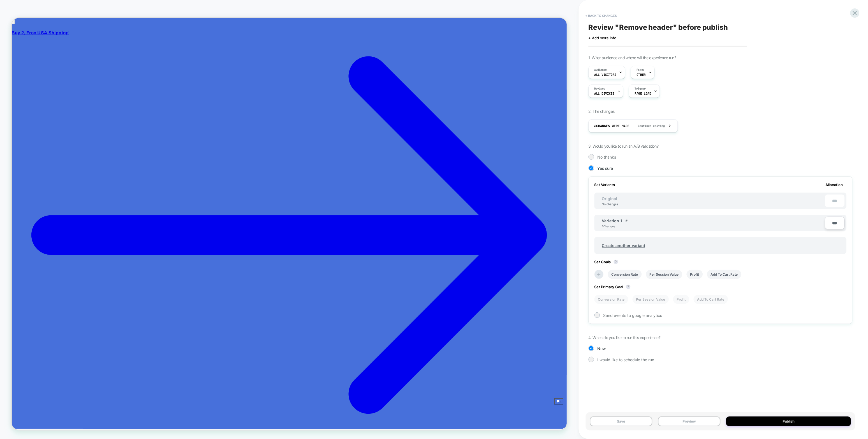  I want to click on span: 2. The changes, so click(602, 111).